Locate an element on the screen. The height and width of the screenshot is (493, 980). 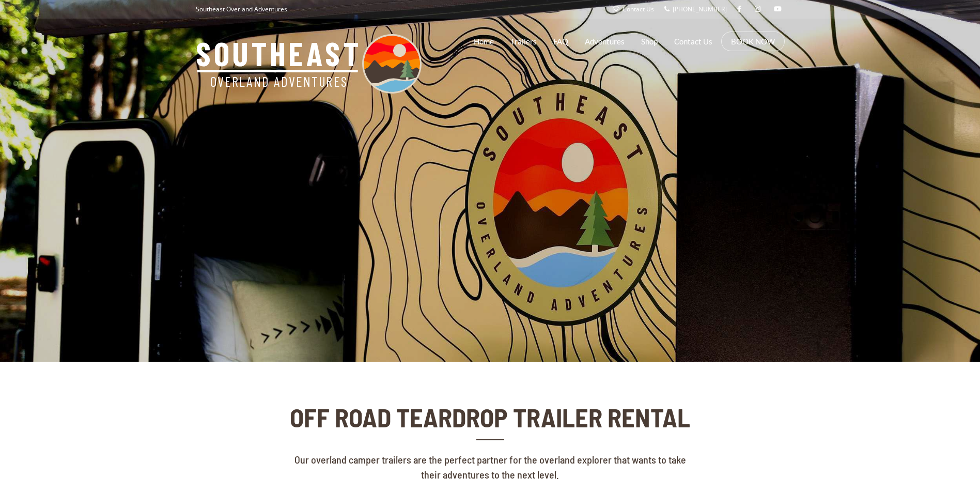
span: Contact Us is located at coordinates (638, 9).